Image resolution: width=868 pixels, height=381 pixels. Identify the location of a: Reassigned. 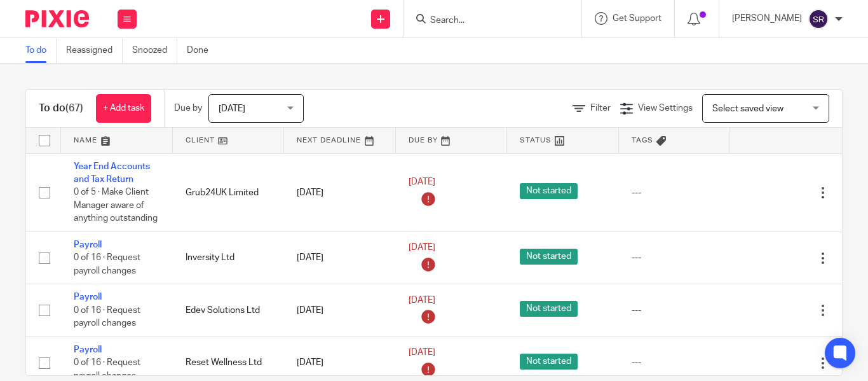
(94, 50).